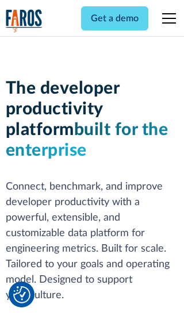  I want to click on p: Connect, benchmark, and improve developer productivity with a powerful, extensible, and customiza..., so click(92, 242).